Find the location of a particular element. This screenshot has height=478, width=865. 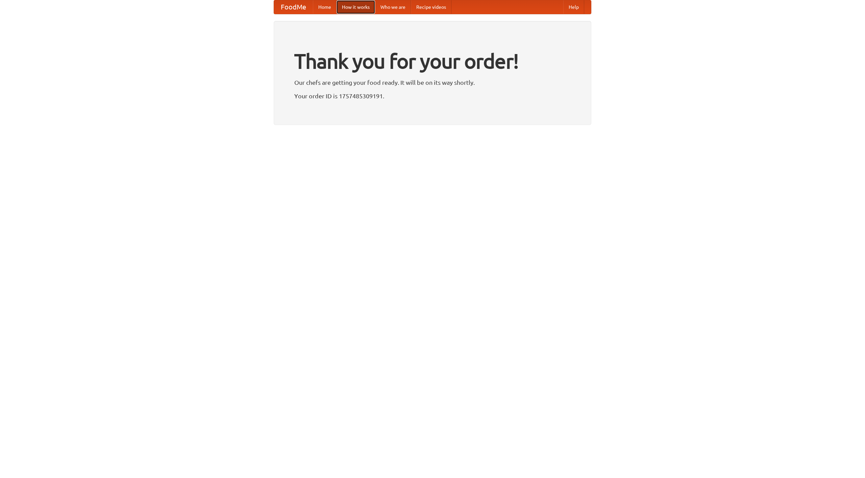

p: Our chefs are getting your food ready. It will be on its way shortly. is located at coordinates (433, 82).